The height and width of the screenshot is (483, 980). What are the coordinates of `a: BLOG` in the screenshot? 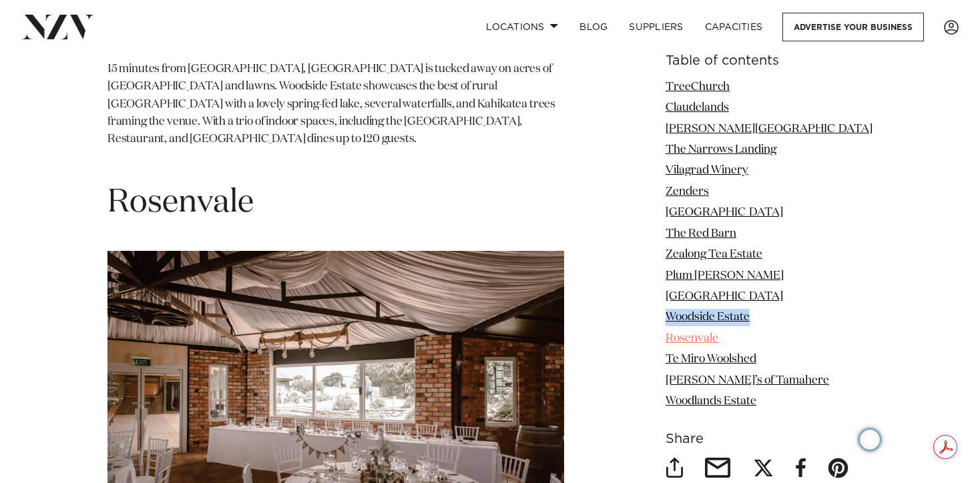 It's located at (594, 27).